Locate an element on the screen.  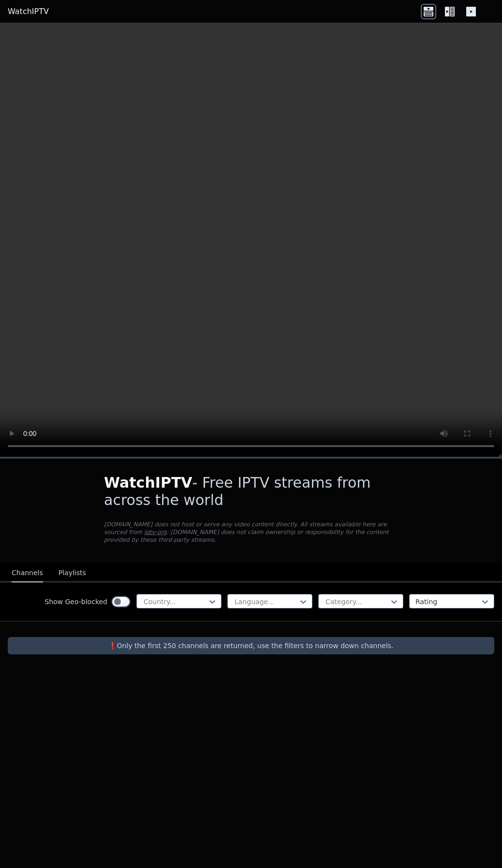
span: WatchIPTV is located at coordinates (148, 483).